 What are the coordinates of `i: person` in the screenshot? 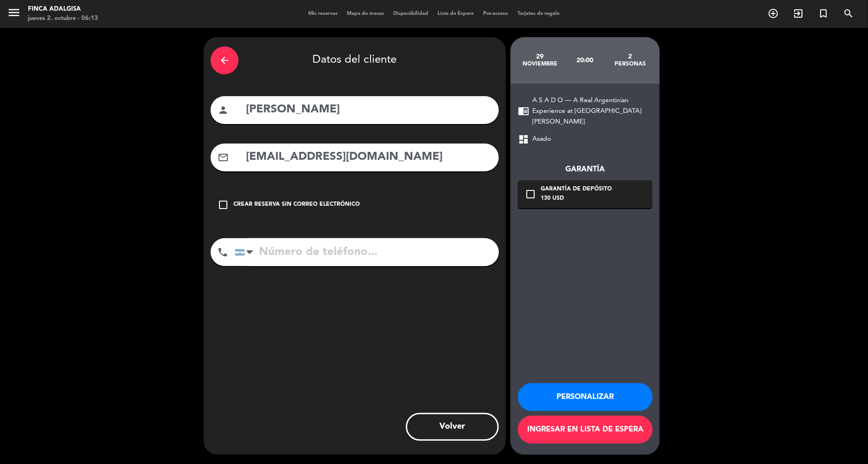 It's located at (223, 110).